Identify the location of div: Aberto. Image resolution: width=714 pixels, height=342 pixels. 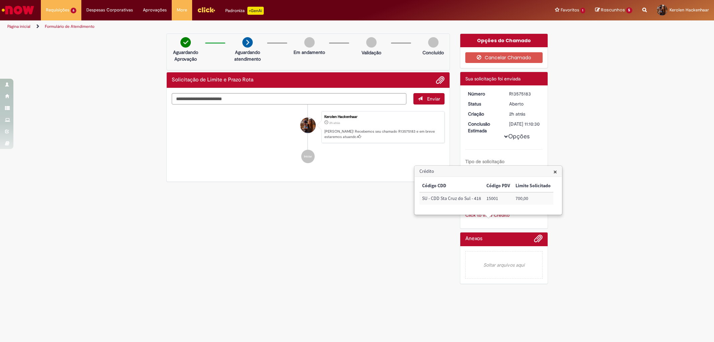
(525, 104).